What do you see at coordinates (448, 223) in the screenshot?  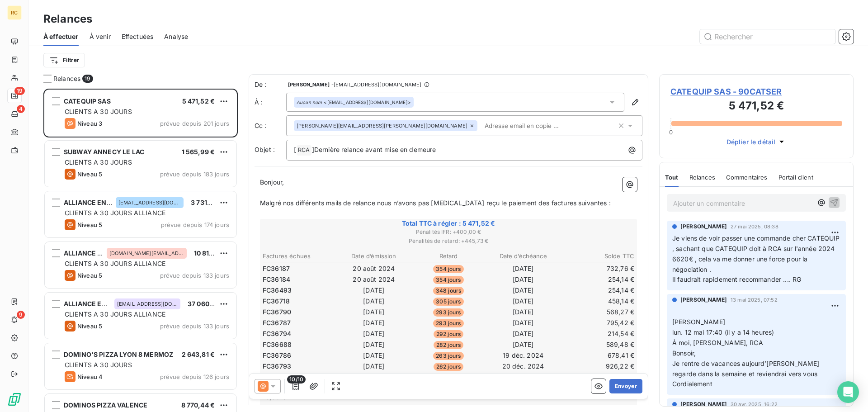 I see `span: Total TTC à régler : 5 471,52 €` at bounding box center [448, 223].